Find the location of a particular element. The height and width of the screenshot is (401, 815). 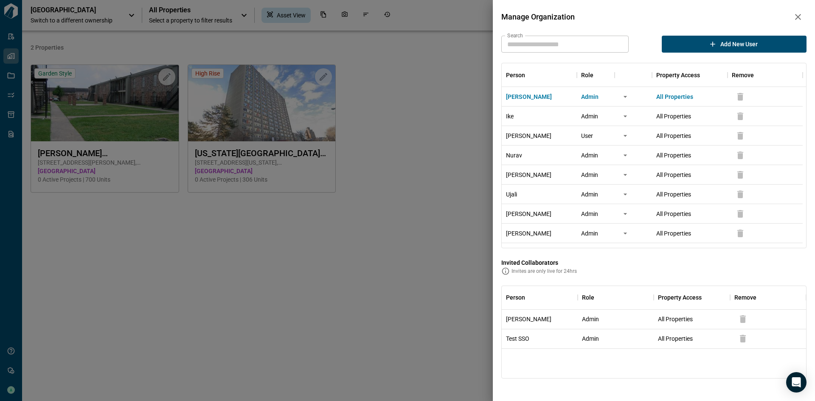

span: Test SSO is located at coordinates (517, 339).